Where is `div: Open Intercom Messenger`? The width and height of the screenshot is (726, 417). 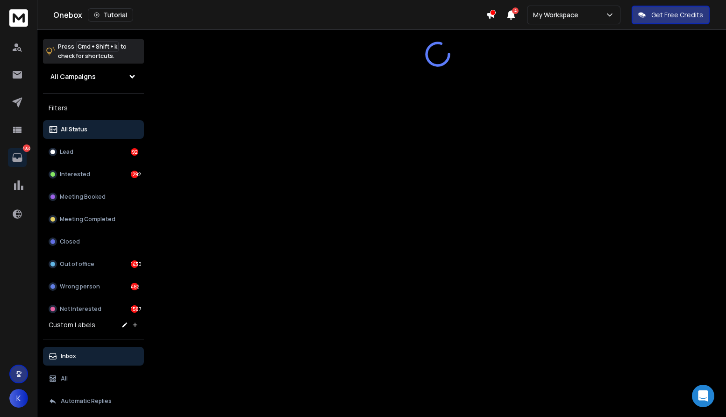
div: Open Intercom Messenger is located at coordinates (703, 396).